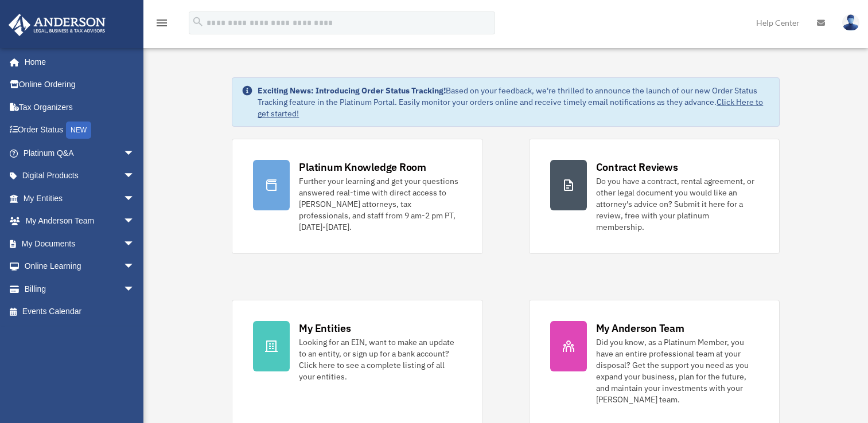  What do you see at coordinates (79, 130) in the screenshot?
I see `div: NEW` at bounding box center [79, 130].